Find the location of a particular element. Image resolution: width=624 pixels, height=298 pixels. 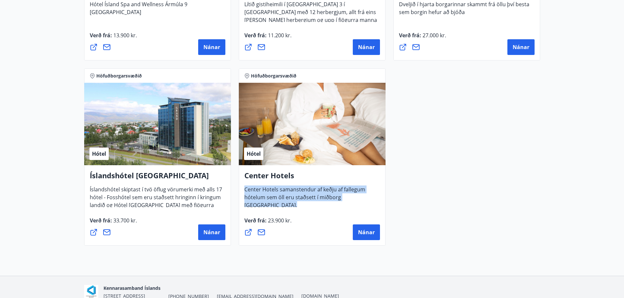

span: Dveljið í hjarta borgarinnar skammt frá öllu því besta sem borgin hefur að bjóða is located at coordinates (464, 11).